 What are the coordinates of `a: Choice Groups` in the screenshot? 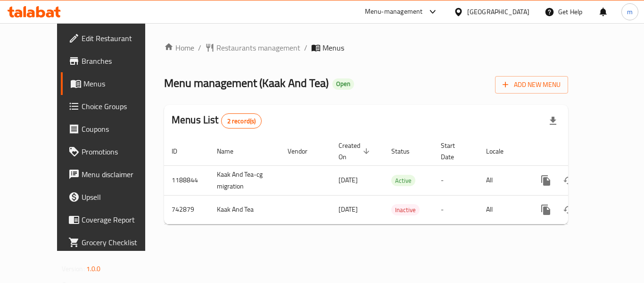 It's located at (113, 106).